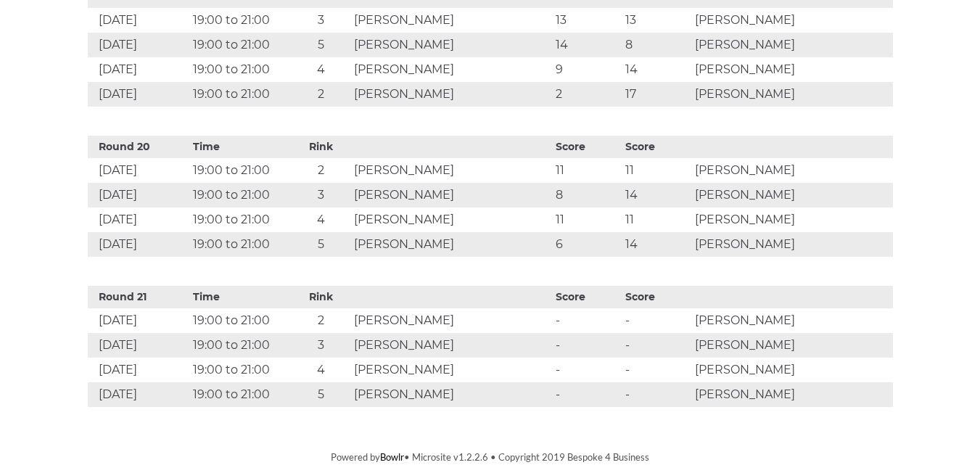 The image size is (980, 465). Describe the element at coordinates (138, 297) in the screenshot. I see `th: Round 21` at that location.